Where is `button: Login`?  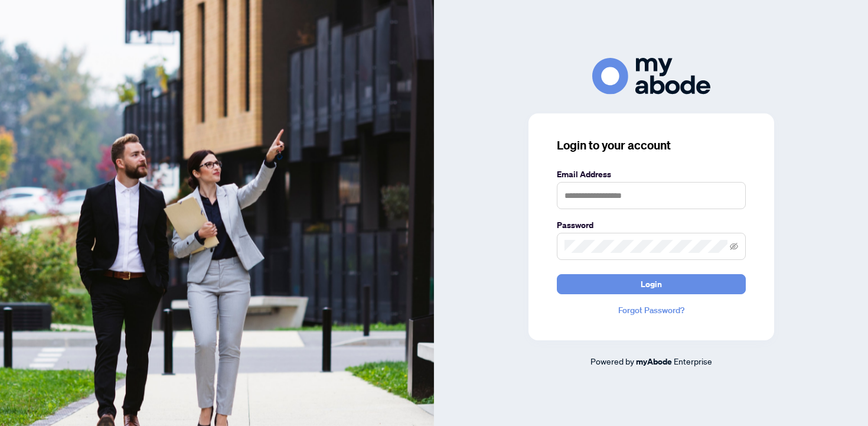 button: Login is located at coordinates (652, 284).